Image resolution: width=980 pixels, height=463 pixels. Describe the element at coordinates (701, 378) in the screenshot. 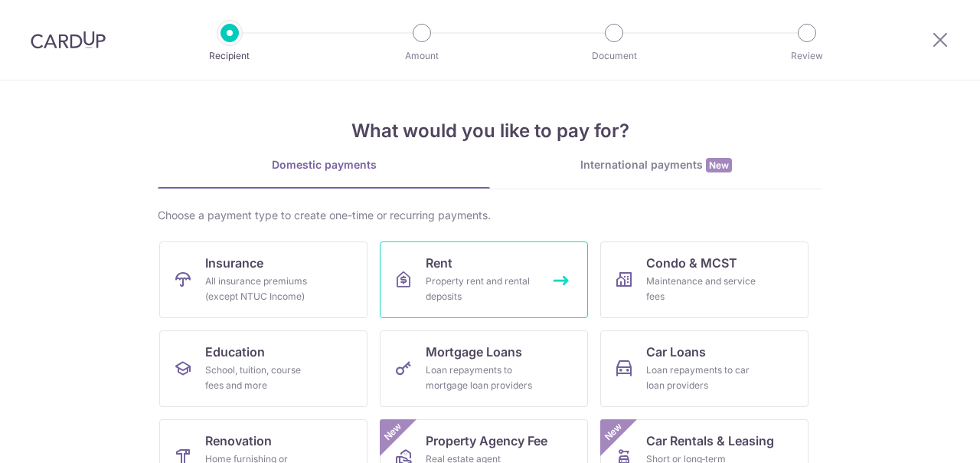

I see `div: Loan repayments to car loan providers` at that location.